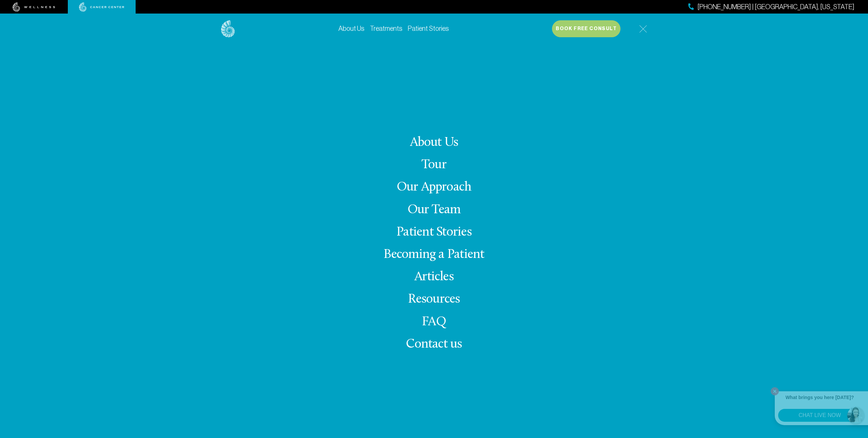 This screenshot has height=438, width=868. I want to click on a: Our Approach, so click(434, 188).